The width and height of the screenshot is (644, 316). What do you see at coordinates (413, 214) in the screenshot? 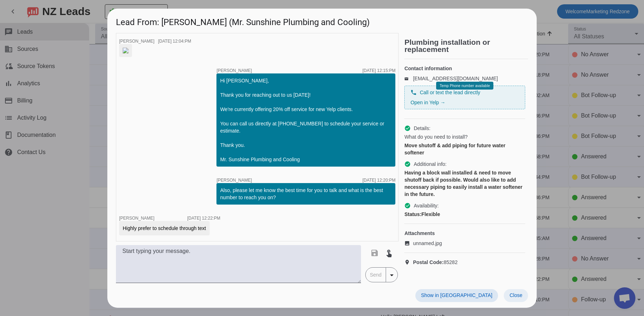
I see `strong: Status:` at bounding box center [413, 214].